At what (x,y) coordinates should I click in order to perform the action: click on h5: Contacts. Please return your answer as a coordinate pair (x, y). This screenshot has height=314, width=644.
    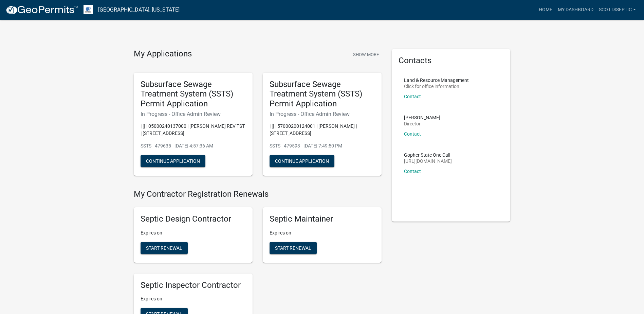
    Looking at the image, I should click on (451, 60).